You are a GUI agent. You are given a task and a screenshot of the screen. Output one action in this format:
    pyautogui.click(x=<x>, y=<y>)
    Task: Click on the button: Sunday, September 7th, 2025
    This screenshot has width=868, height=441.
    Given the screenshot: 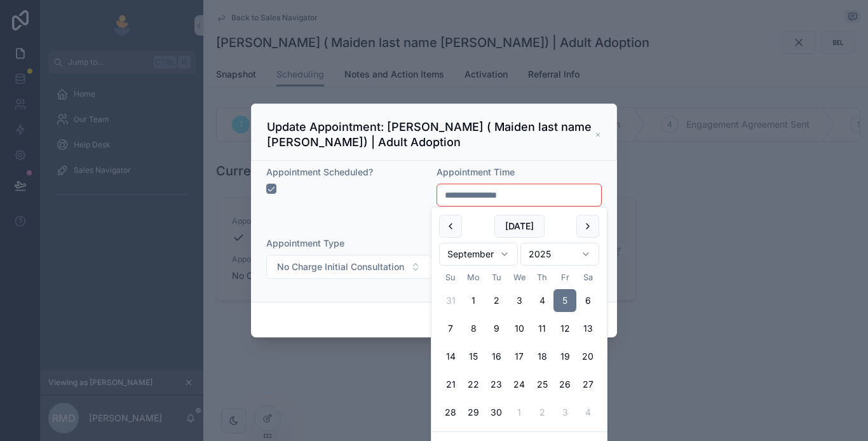 What is the action you would take?
    pyautogui.click(x=451, y=328)
    